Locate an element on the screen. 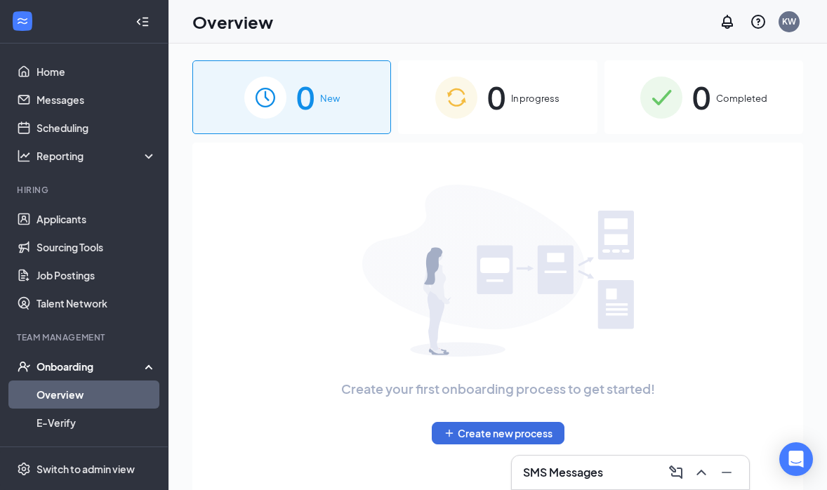 The width and height of the screenshot is (827, 490). a: Applicants is located at coordinates (96, 219).